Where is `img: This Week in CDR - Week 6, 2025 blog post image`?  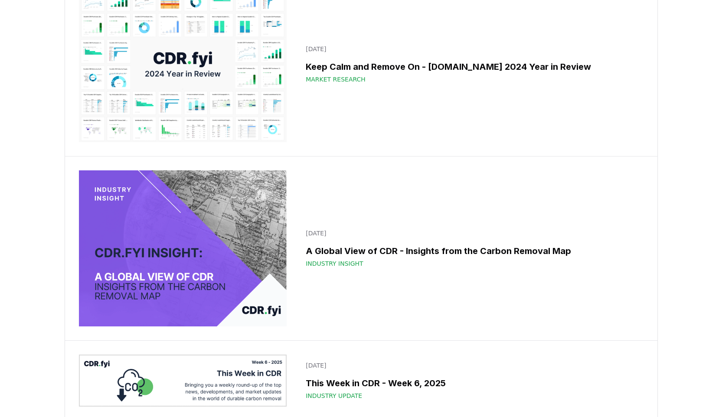
img: This Week in CDR - Week 6, 2025 blog post image is located at coordinates (183, 381).